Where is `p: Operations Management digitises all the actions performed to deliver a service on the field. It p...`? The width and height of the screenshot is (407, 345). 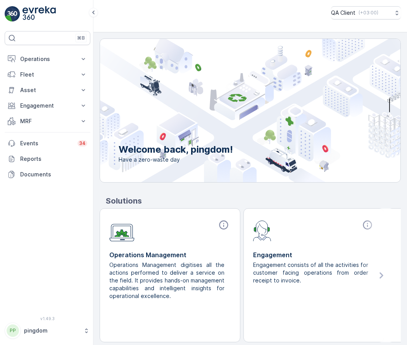 p: Operations Management digitises all the actions performed to deliver a service on the field. It p... is located at coordinates (167, 280).